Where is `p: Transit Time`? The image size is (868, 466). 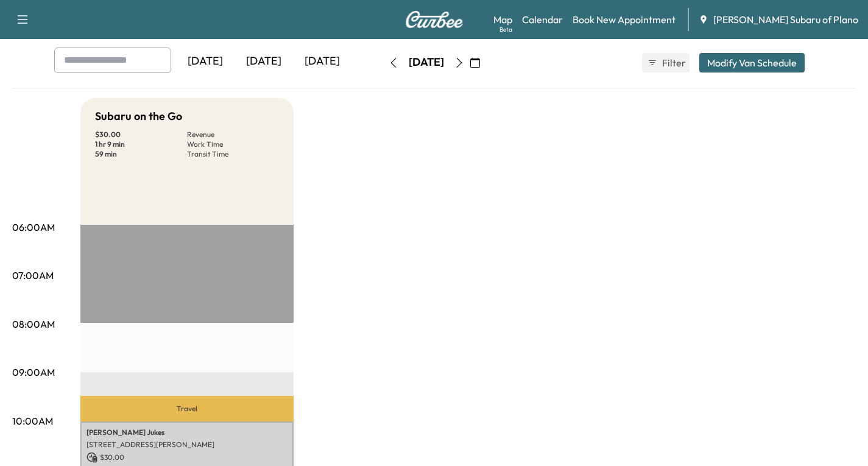
p: Transit Time is located at coordinates (233, 154).